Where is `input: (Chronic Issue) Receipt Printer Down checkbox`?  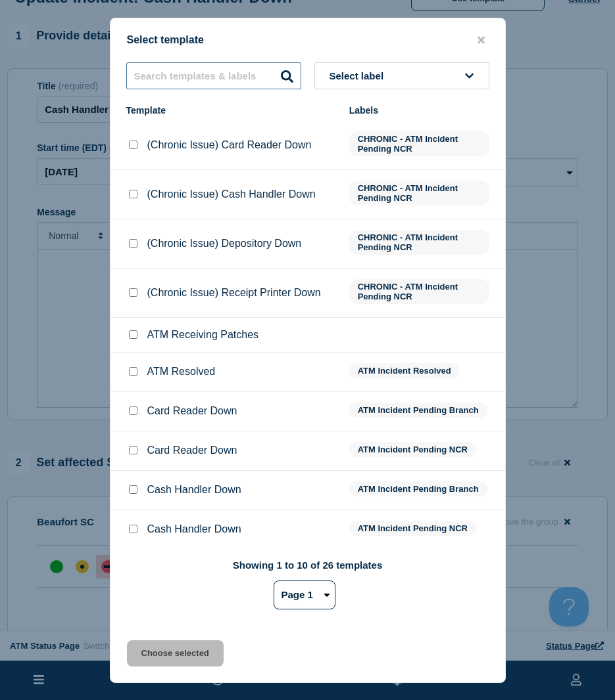
input: (Chronic Issue) Receipt Printer Down checkbox is located at coordinates (132, 293).